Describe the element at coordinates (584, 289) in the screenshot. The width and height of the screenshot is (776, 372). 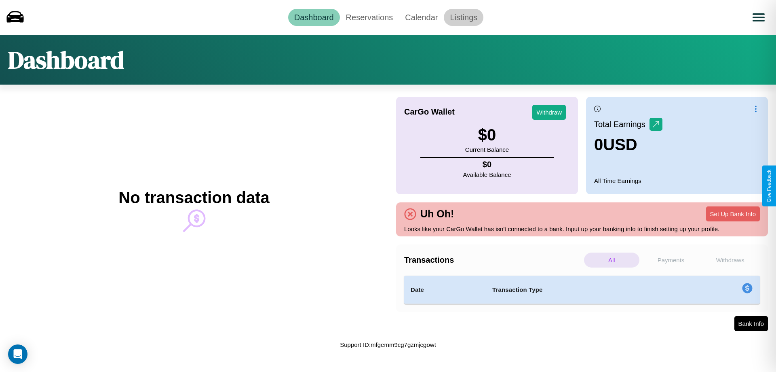
I see `h4: Transaction Type` at that location.